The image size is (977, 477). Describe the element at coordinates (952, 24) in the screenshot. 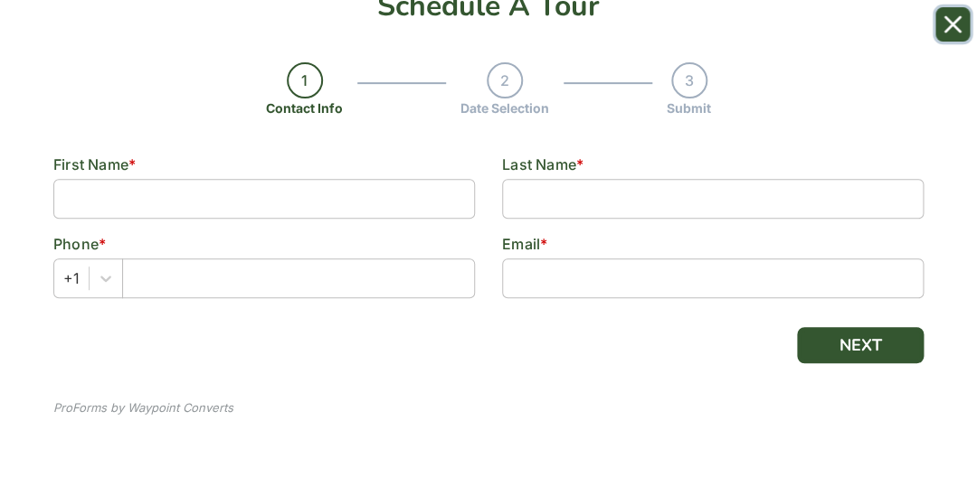

I see `button: Close` at that location.